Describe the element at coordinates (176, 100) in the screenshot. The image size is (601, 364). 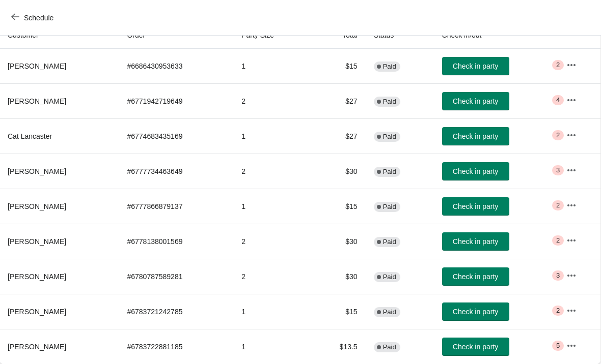
I see `td: # 6771942719649` at that location.